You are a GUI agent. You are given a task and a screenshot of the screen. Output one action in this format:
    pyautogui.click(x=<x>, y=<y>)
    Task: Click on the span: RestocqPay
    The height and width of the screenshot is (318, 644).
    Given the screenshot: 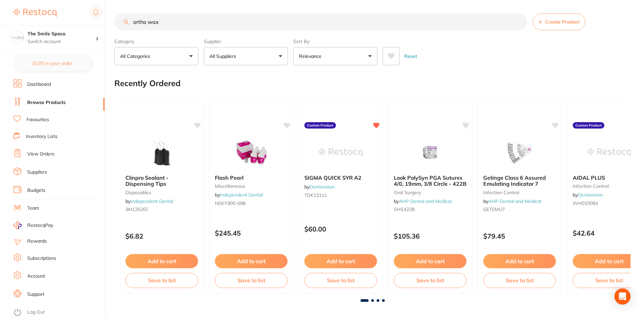 What is the action you would take?
    pyautogui.click(x=40, y=226)
    